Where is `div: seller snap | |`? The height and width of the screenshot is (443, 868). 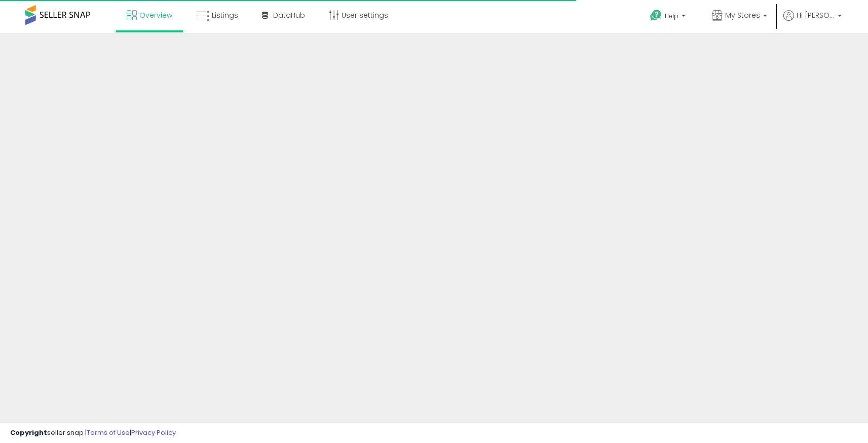
div: seller snap | | is located at coordinates (93, 433).